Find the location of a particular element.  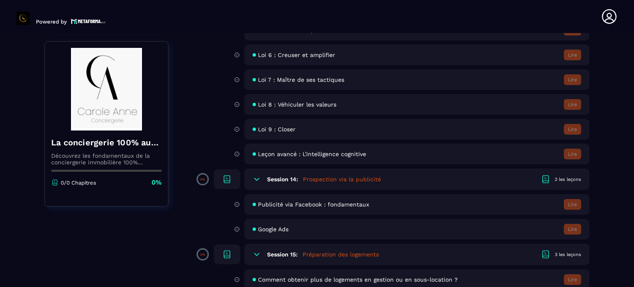

div: 3 les leçons is located at coordinates (568, 254).